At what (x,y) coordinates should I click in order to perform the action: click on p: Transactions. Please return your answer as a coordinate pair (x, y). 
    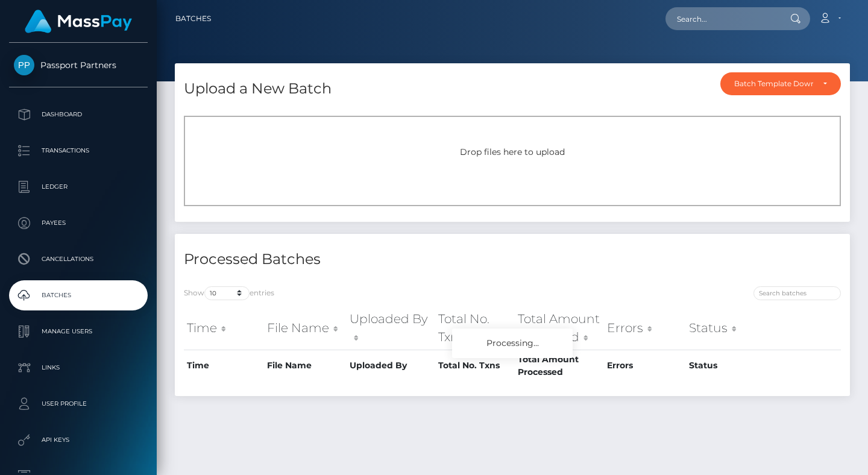
    Looking at the image, I should click on (79, 150).